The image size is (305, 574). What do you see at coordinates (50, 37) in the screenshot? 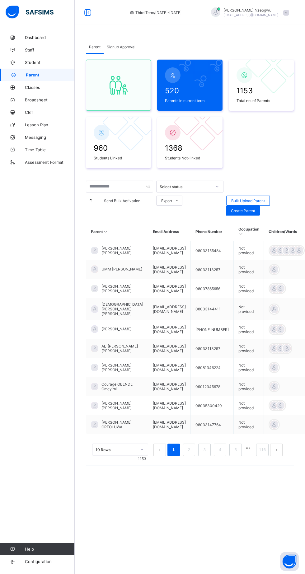
I see `span: Dashboard` at bounding box center [50, 37].